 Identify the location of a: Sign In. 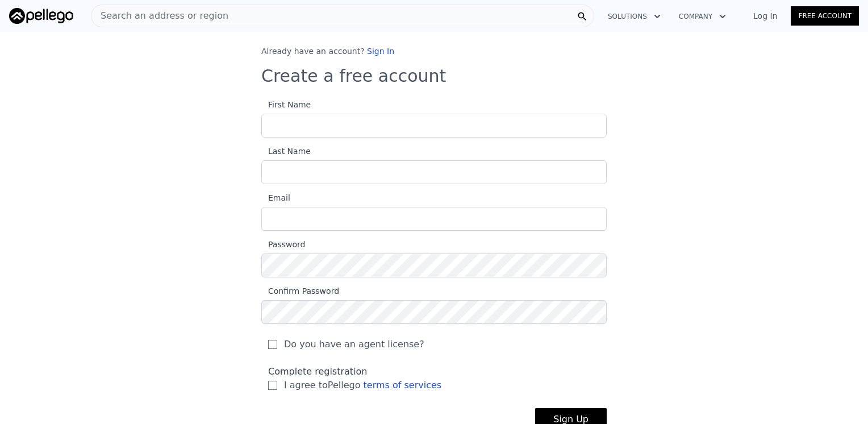
(381, 51).